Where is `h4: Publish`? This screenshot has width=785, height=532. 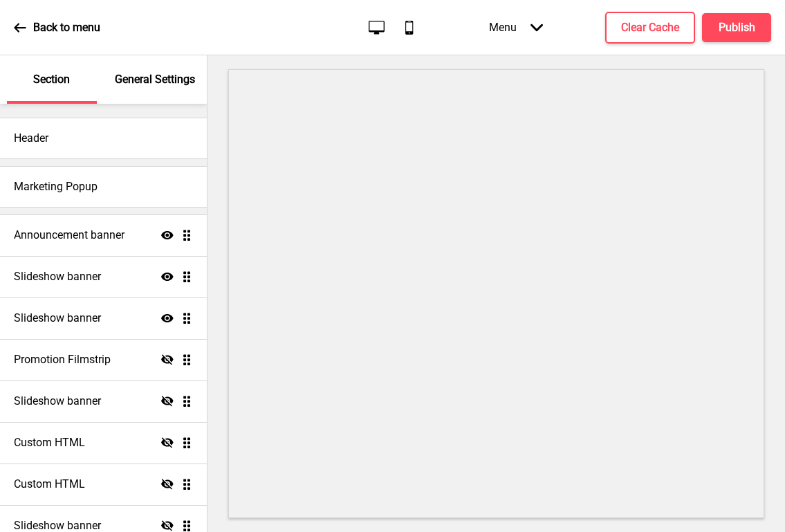 h4: Publish is located at coordinates (737, 28).